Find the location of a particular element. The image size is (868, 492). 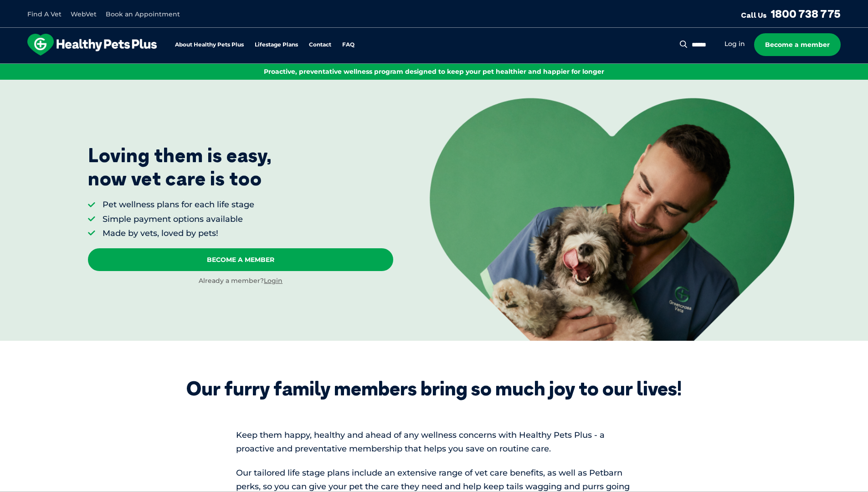

a: Become a member is located at coordinates (797, 45).